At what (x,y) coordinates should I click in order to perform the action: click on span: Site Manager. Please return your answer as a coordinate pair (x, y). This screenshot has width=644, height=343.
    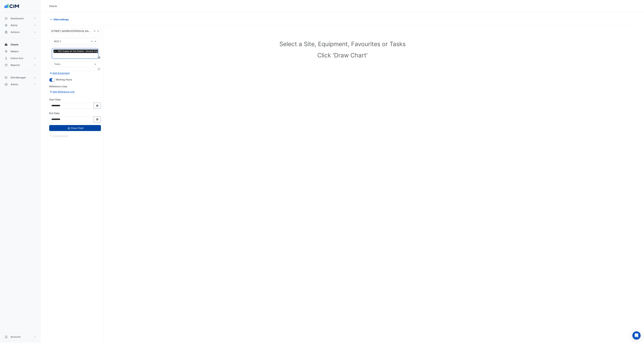
    Looking at the image, I should click on (18, 78).